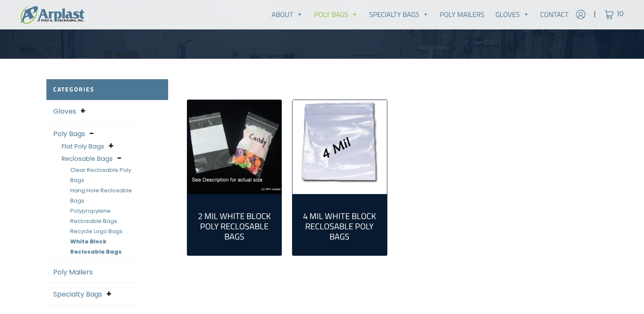  I want to click on a: Hang Hole Reclosable Bags, so click(101, 195).